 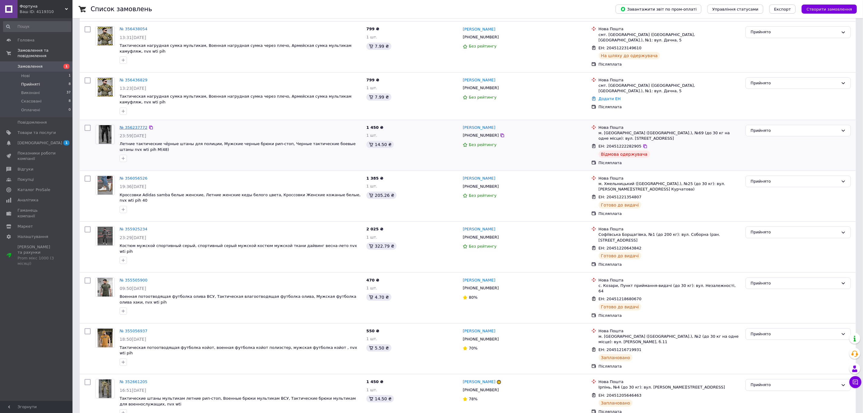 What do you see at coordinates (37, 261) in the screenshot?
I see `div: Prom мікс 1000 (3 місяці)` at bounding box center [37, 261].